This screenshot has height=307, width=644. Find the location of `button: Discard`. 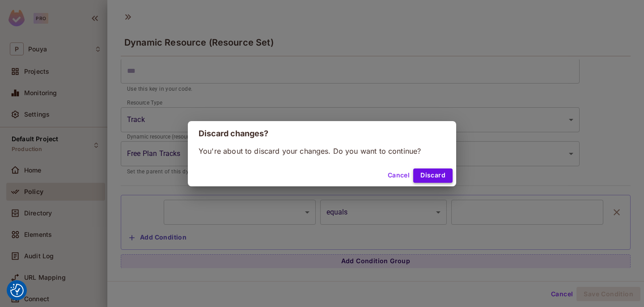

button: Discard is located at coordinates (433, 176).